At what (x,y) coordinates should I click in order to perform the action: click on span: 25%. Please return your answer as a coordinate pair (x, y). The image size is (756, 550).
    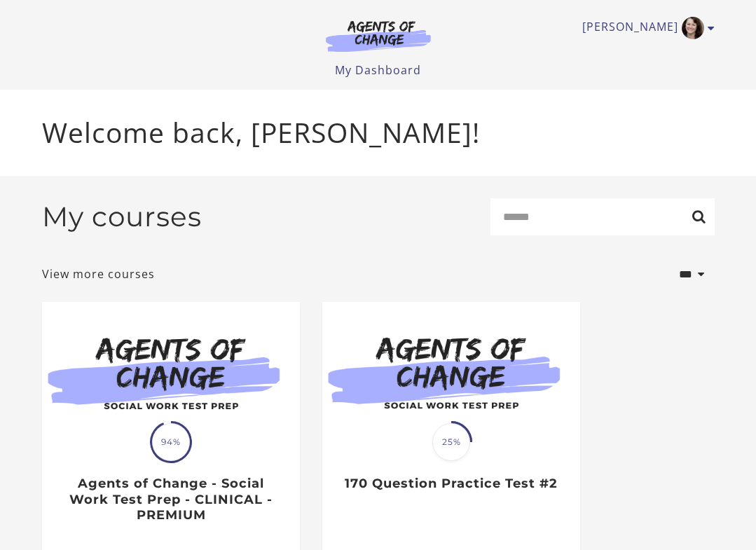
    Looking at the image, I should click on (451, 442).